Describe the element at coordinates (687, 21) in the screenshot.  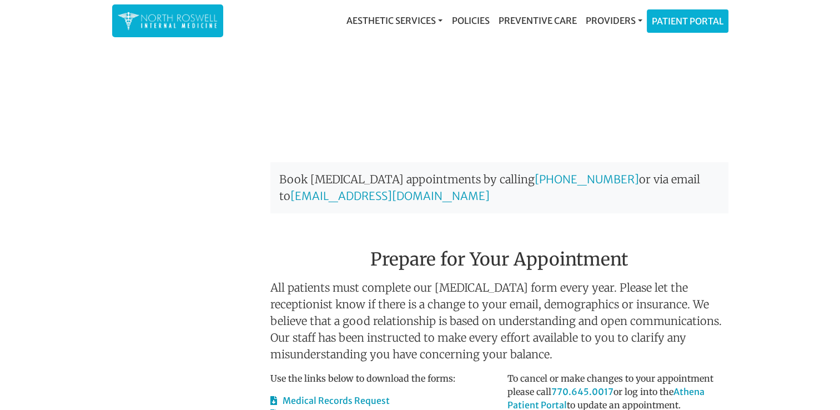
I see `a: Patient Portal` at that location.